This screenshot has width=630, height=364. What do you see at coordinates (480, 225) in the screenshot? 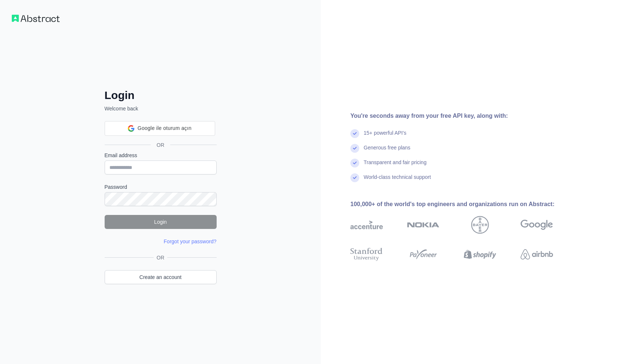
I see `img: bayer` at bounding box center [480, 225].